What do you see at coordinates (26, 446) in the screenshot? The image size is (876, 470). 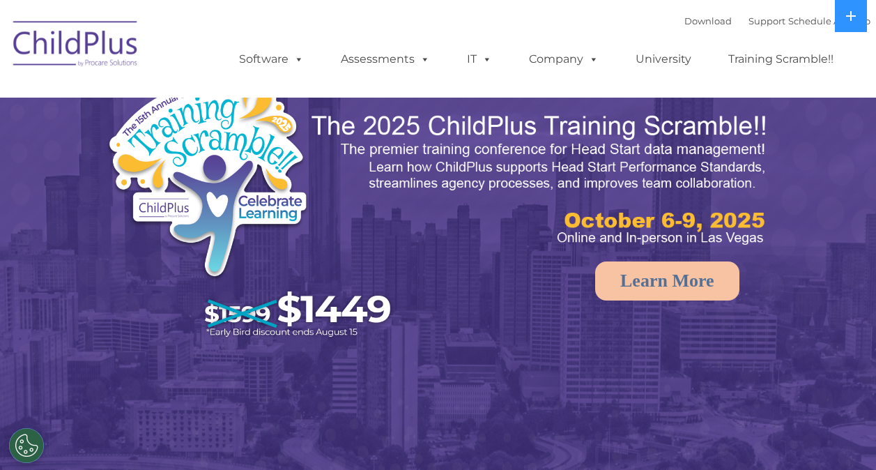 I see `button: Cookies Settings` at bounding box center [26, 446].